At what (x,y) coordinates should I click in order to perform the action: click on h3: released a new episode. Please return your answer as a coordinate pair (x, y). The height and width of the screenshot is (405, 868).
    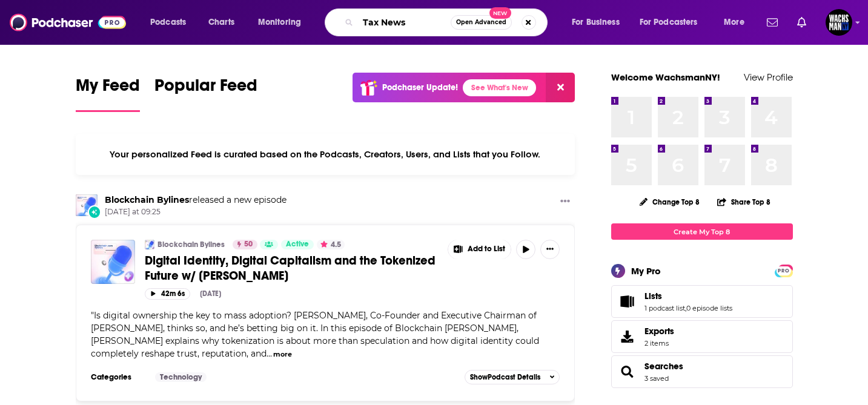
    Looking at the image, I should click on (196, 200).